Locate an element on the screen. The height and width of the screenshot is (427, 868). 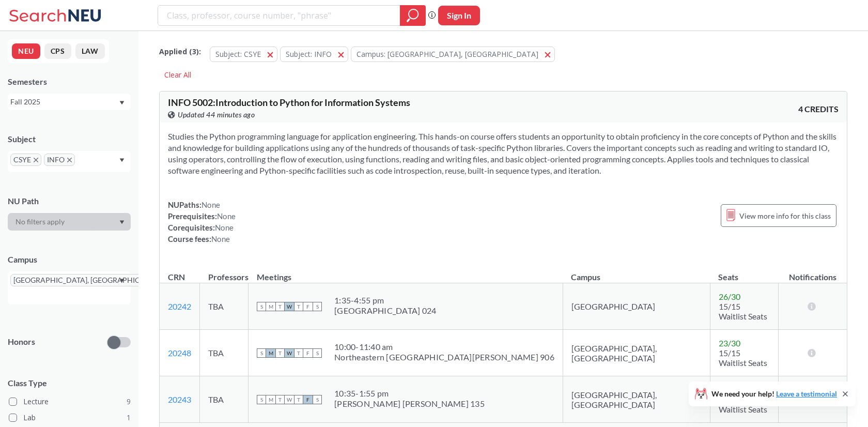
a: 20242 is located at coordinates (179, 306).